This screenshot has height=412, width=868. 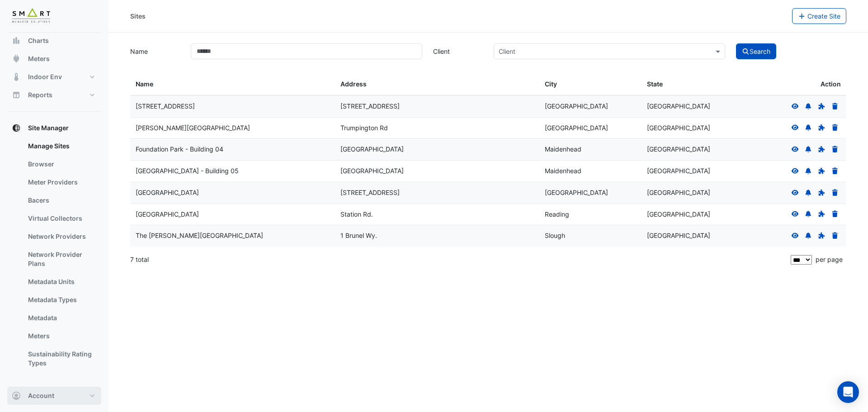 I want to click on button: Indoor Env, so click(x=54, y=77).